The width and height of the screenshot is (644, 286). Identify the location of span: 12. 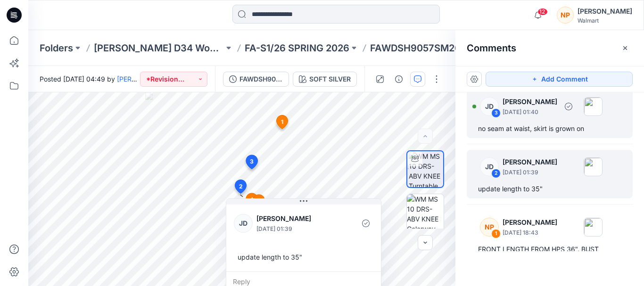
(543, 12).